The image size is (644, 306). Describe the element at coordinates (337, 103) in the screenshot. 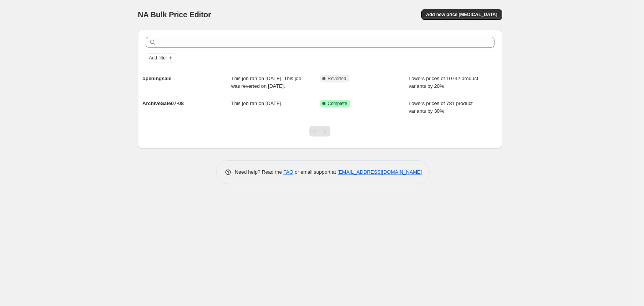

I see `span: Complete` at that location.